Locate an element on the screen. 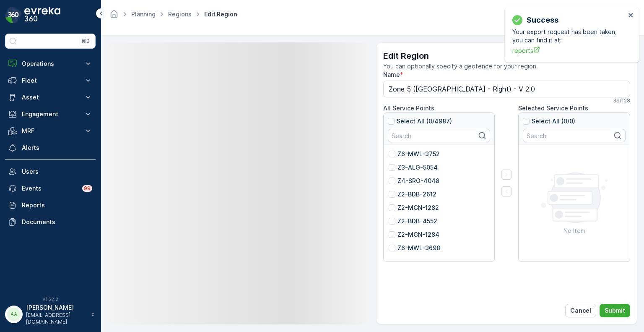  button: Fleet is located at coordinates (50, 80).